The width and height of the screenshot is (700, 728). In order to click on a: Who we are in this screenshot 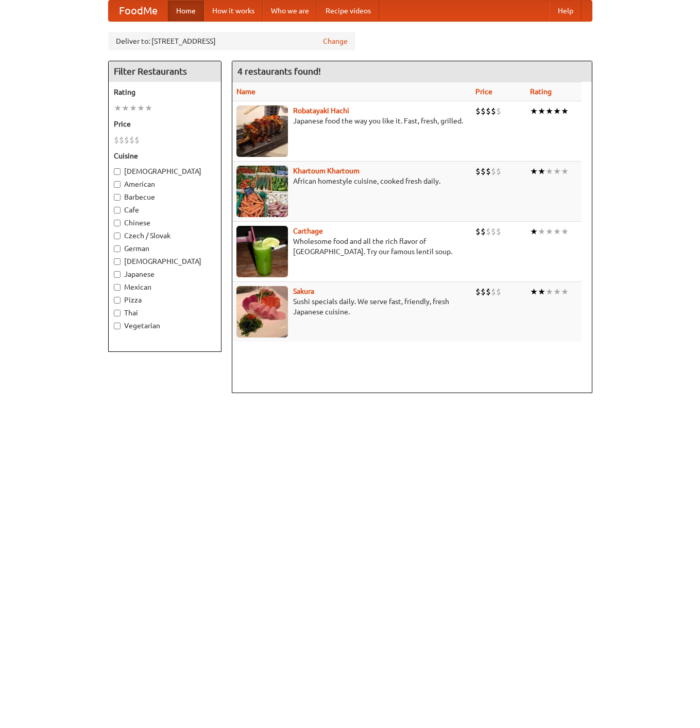, I will do `click(290, 11)`.